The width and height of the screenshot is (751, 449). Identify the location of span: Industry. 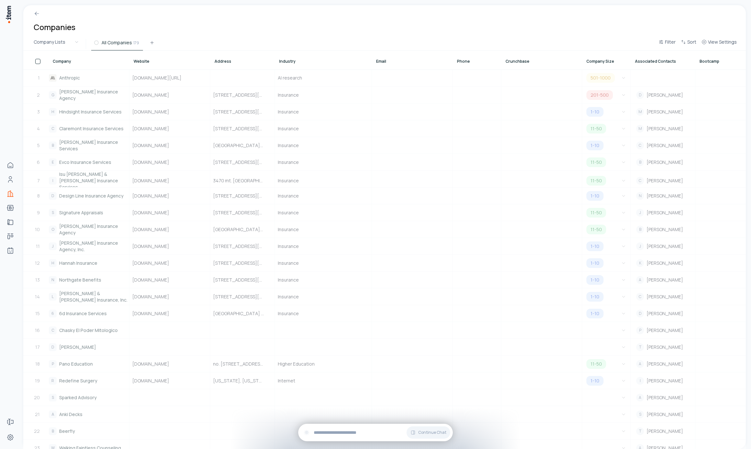
(287, 61).